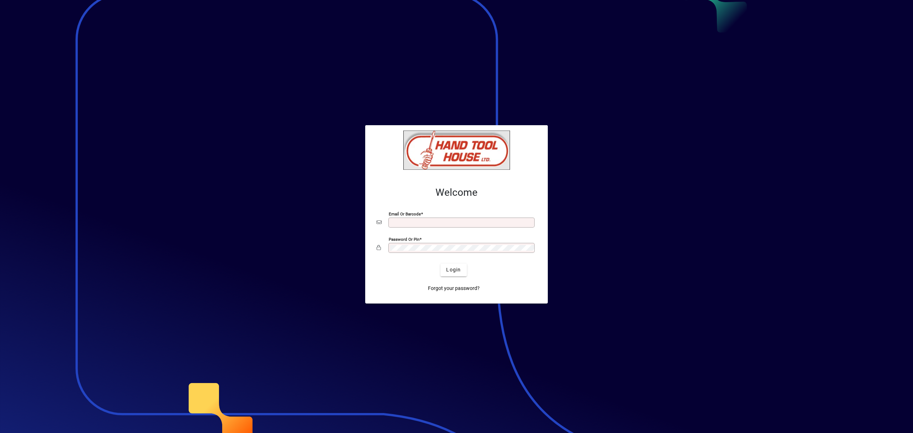 The width and height of the screenshot is (913, 433). What do you see at coordinates (404, 239) in the screenshot?
I see `mat-label: Password or Pin` at bounding box center [404, 239].